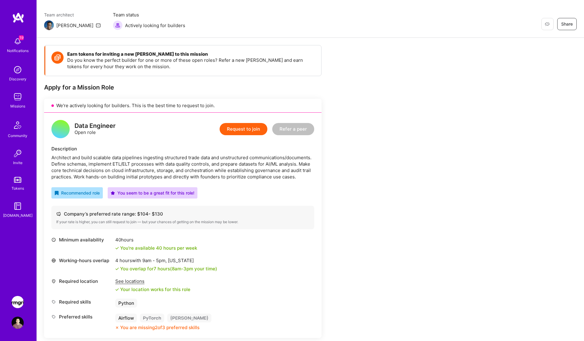  Describe the element at coordinates (82, 302) in the screenshot. I see `div: Required skills` at that location.